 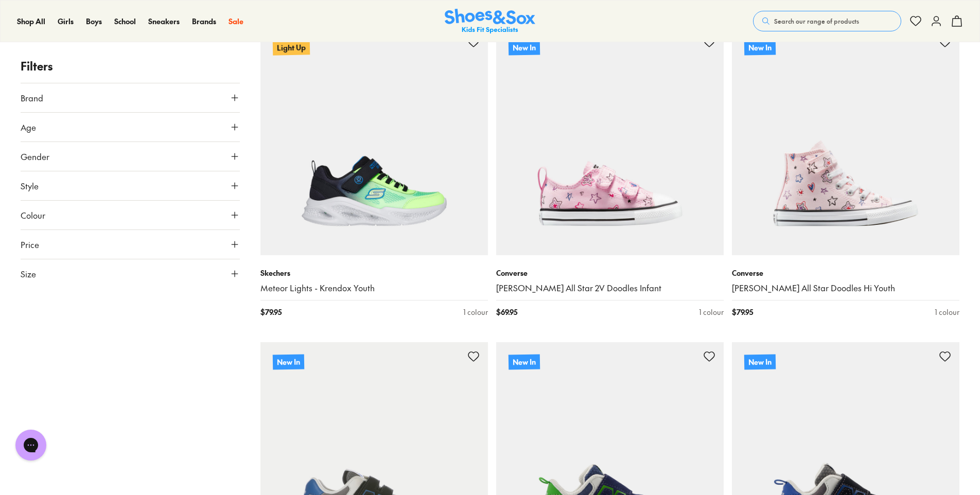 What do you see at coordinates (490, 21) in the screenshot?
I see `img: SNS_Logo_Responsive.svg` at bounding box center [490, 21].